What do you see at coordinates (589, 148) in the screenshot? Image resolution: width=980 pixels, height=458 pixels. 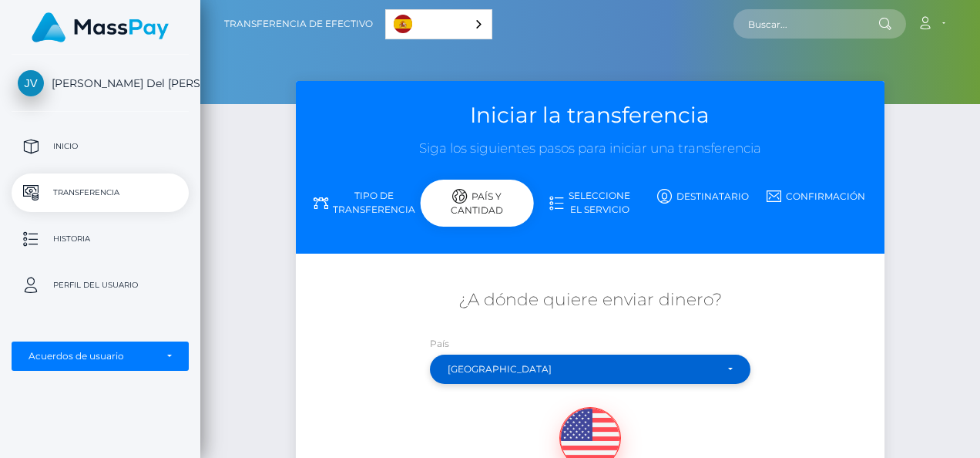 I see `h3: Siga los siguientes pasos para iniciar una transferencia` at bounding box center [589, 148].